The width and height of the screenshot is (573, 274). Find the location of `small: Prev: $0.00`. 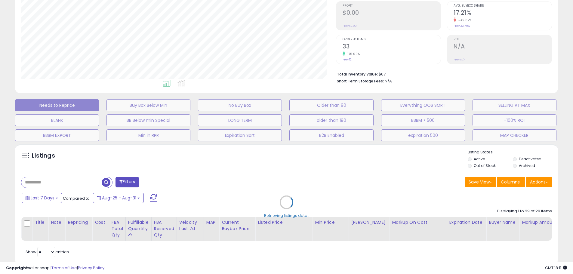

small: Prev: $0.00 is located at coordinates (350, 26).